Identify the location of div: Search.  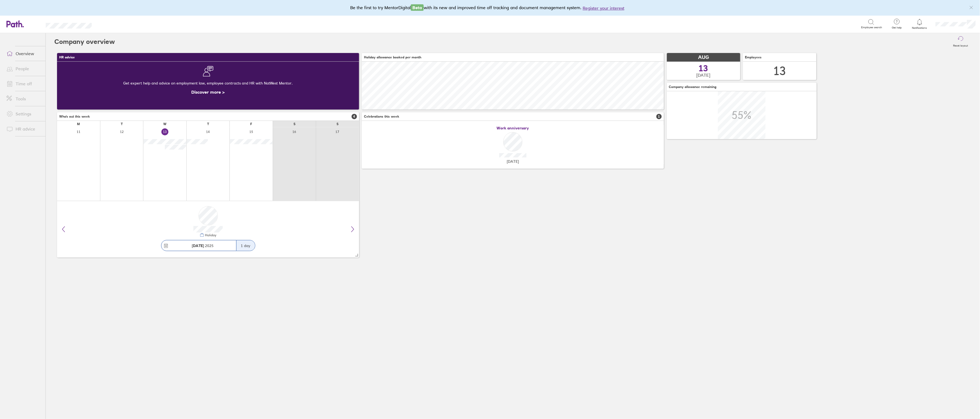
(113, 24).